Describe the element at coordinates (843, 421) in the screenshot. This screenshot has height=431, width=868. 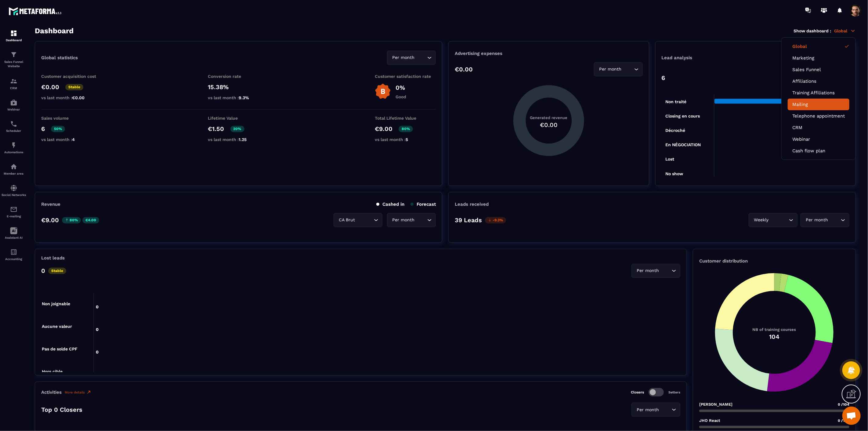
I see `span: 0 /104` at that location.